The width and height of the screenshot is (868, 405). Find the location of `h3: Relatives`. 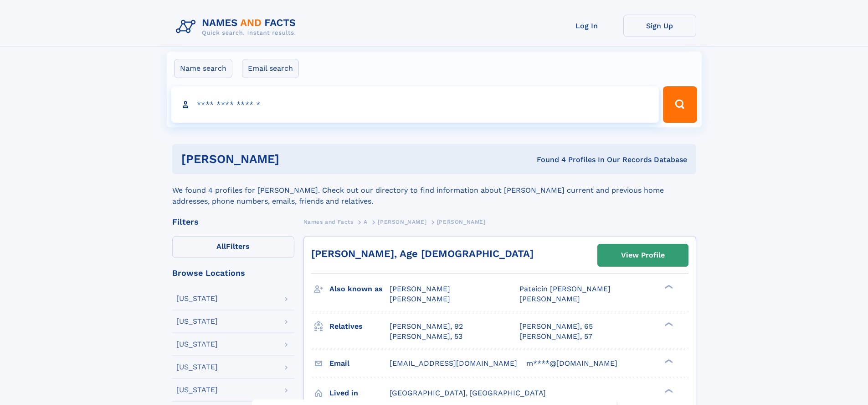

h3: Relatives is located at coordinates (360, 326).